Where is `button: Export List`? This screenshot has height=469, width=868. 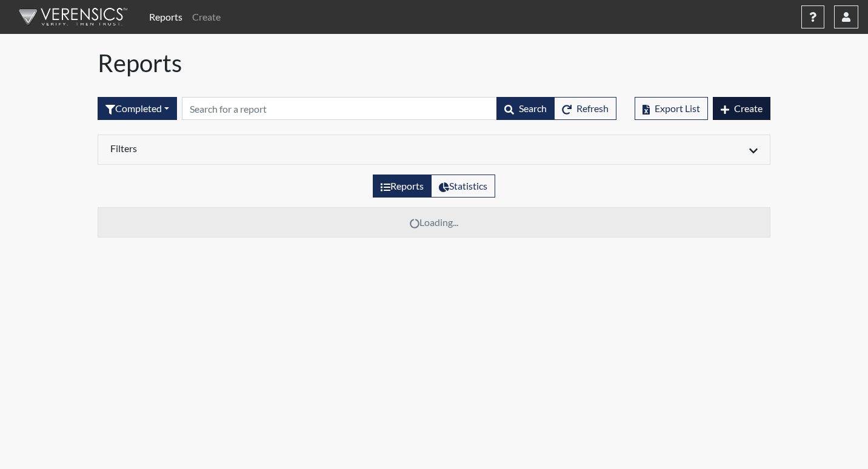
button: Export List is located at coordinates (671, 108).